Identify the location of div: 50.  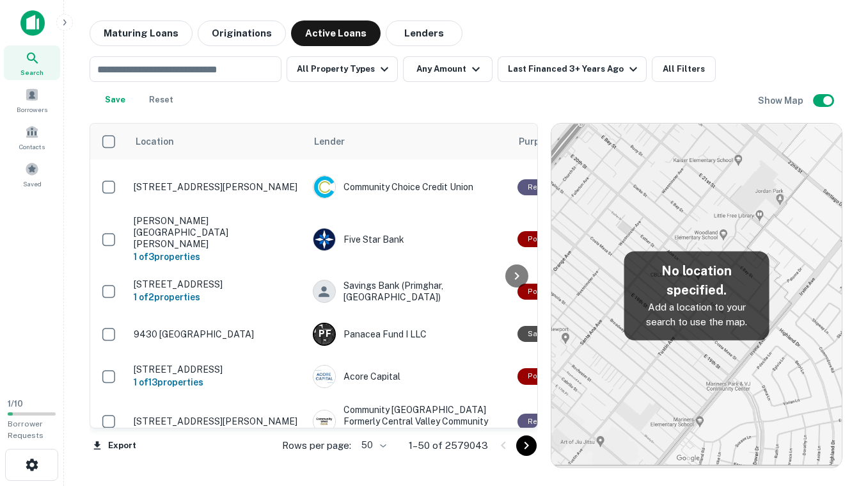
(372, 445).